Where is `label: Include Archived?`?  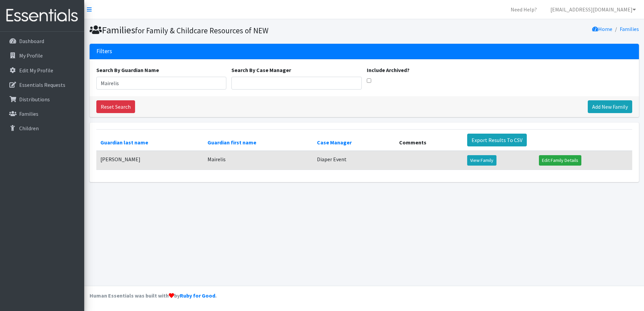
label: Include Archived? is located at coordinates (388, 70).